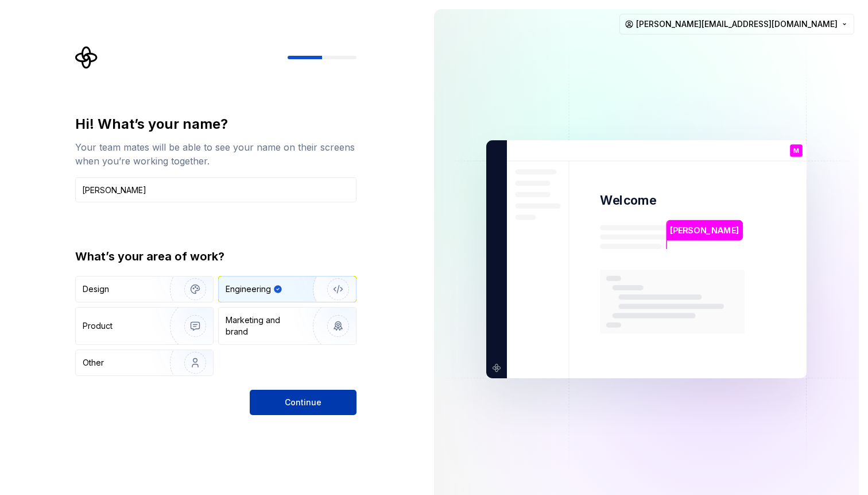 The width and height of the screenshot is (868, 495). I want to click on div: Hi! What’s your name?, so click(216, 124).